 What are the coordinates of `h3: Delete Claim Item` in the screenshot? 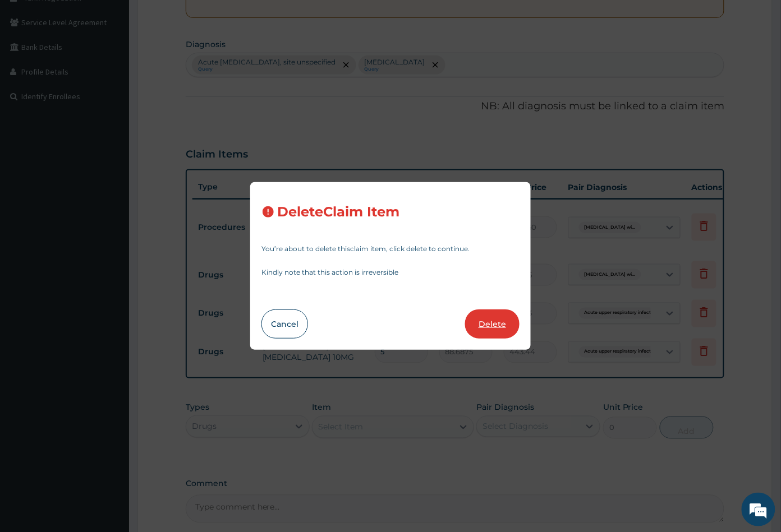 It's located at (338, 212).